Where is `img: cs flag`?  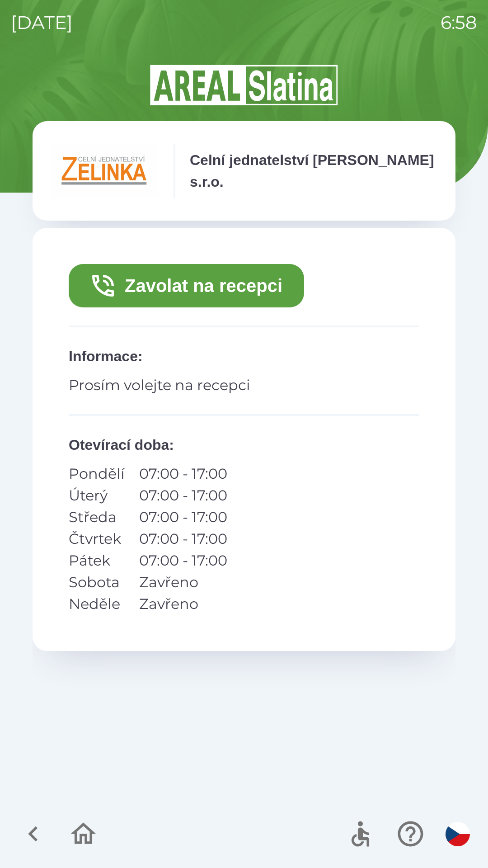 img: cs flag is located at coordinates (458, 834).